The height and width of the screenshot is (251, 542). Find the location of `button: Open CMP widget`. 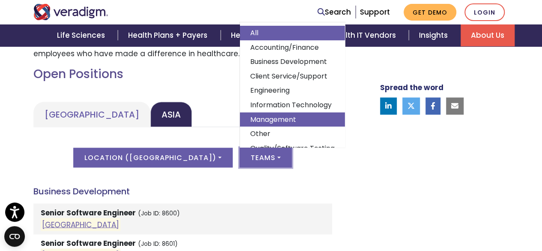

button: Open CMP widget is located at coordinates (15, 236).